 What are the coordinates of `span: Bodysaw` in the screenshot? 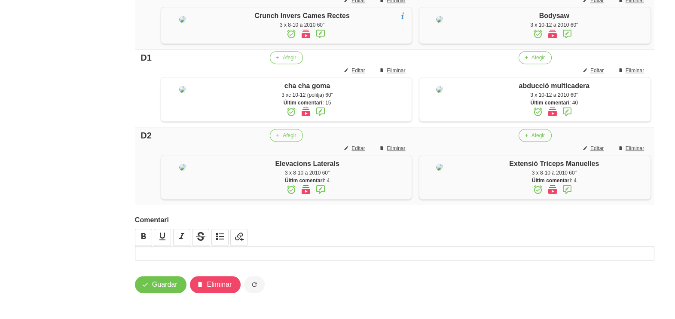 It's located at (554, 15).